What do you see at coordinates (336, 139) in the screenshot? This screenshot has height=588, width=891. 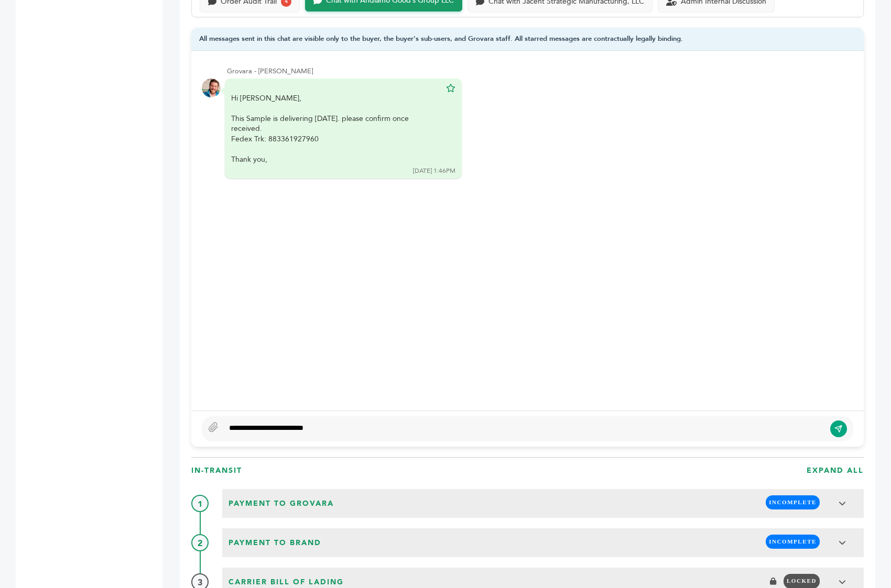 I see `div: Fedex Trk: 883361927960` at bounding box center [336, 139].